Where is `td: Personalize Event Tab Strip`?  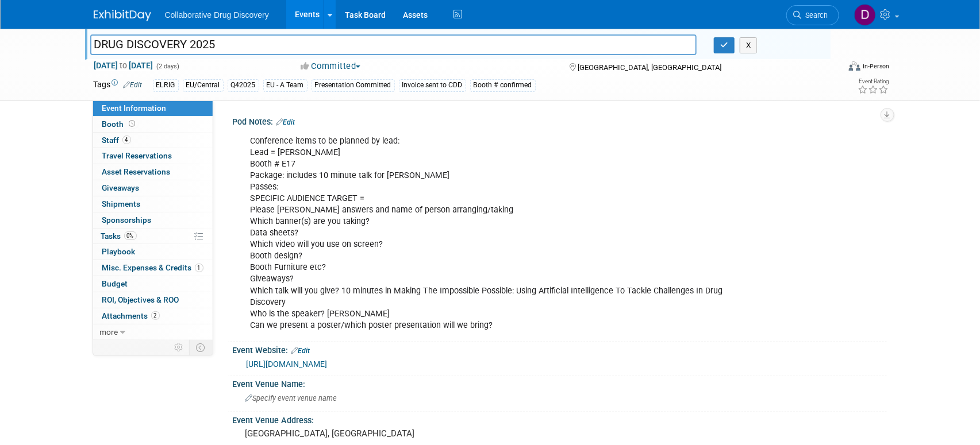
td: Personalize Event Tab Strip is located at coordinates (179, 348).